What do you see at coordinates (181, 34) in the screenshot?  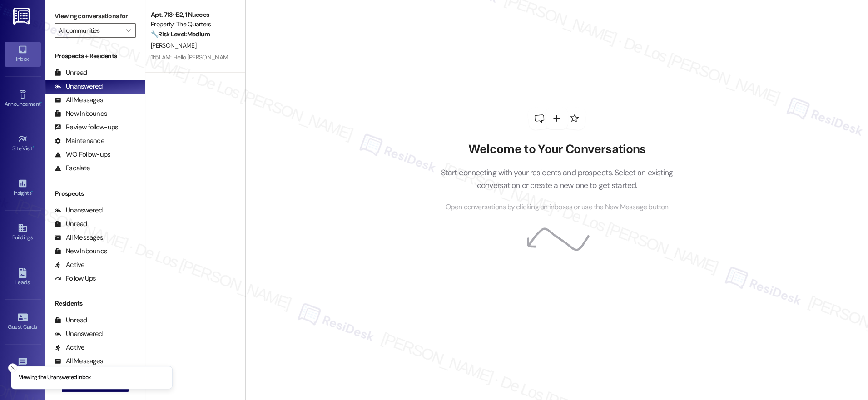 I see `strong: 🔧 Risk Level: Medium` at bounding box center [181, 34].